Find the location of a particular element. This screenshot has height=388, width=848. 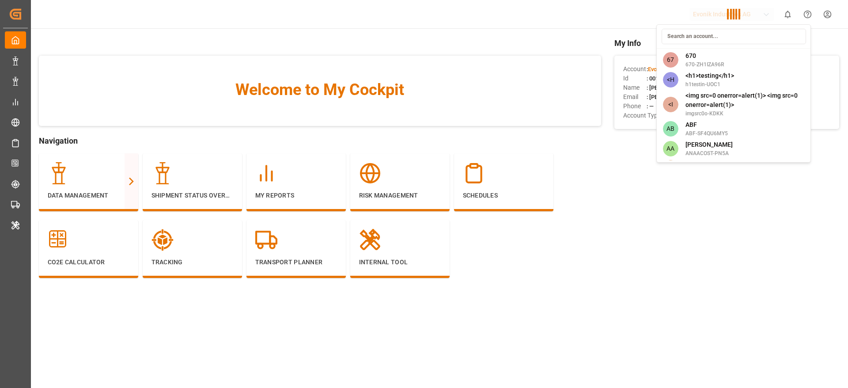

p: My Reports is located at coordinates (296, 195).